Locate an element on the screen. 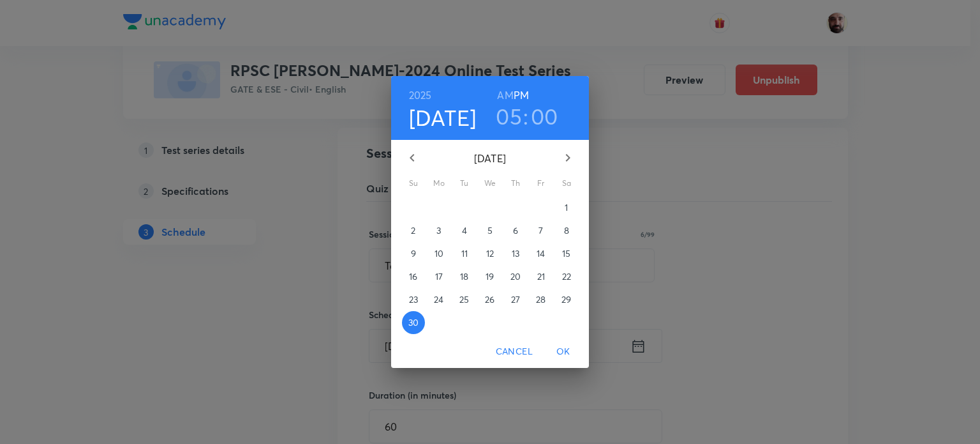  button: 7 is located at coordinates (541, 230).